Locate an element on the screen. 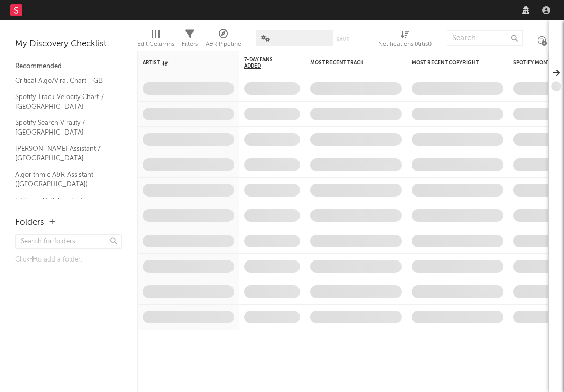 This screenshot has width=564, height=392. span: 7-Day Fans Added is located at coordinates (265, 63).